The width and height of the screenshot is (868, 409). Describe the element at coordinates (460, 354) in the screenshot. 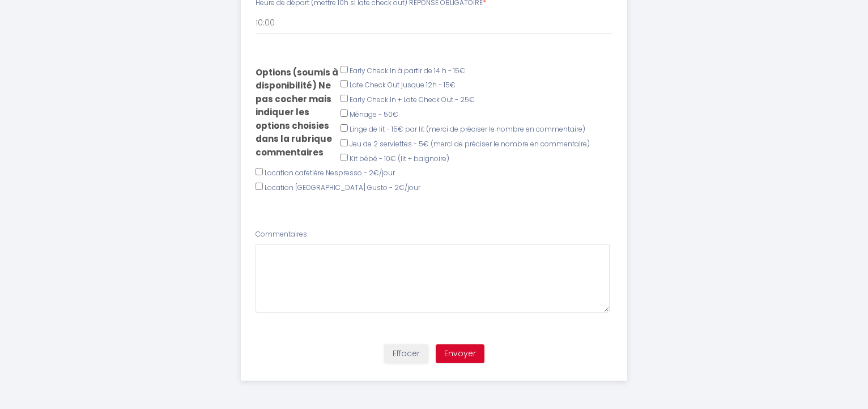

I see `button: Envoyer` at that location.